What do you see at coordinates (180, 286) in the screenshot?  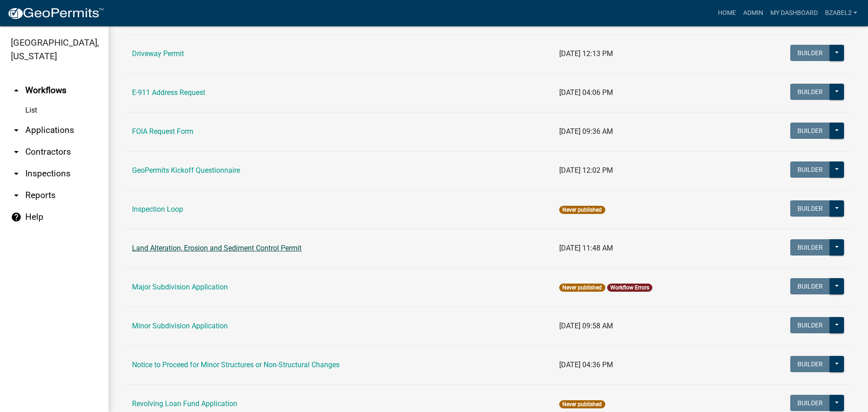 I see `a: Major Subdivision Application` at bounding box center [180, 286].